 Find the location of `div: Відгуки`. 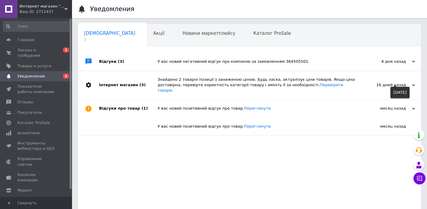

div: Відгуки is located at coordinates (128, 62).